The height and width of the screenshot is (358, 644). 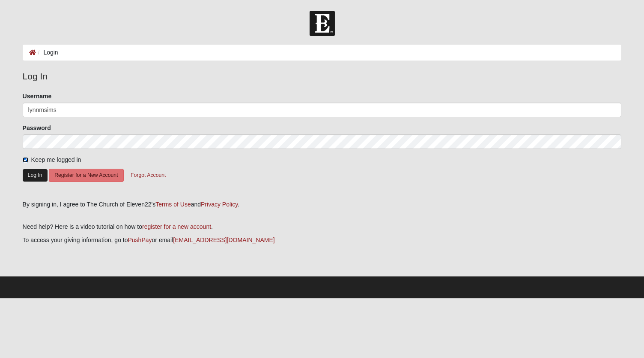 I want to click on button: Forgot Account, so click(x=148, y=175).